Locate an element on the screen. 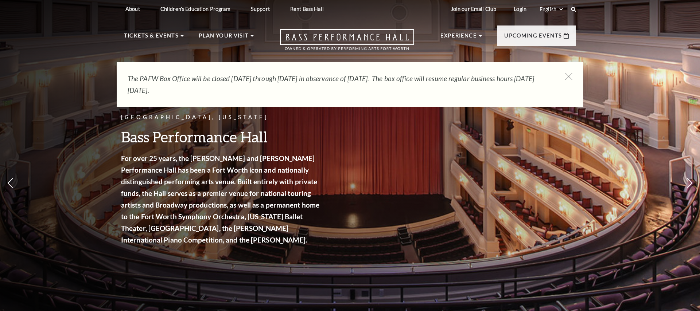 The height and width of the screenshot is (311, 700). p: Experience is located at coordinates (459, 38).